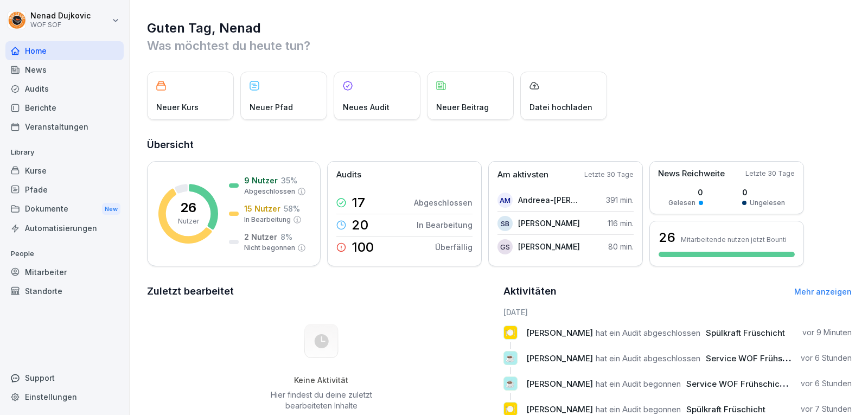 The height and width of the screenshot is (415, 868). Describe the element at coordinates (64, 189) in the screenshot. I see `a: Pfade` at that location.